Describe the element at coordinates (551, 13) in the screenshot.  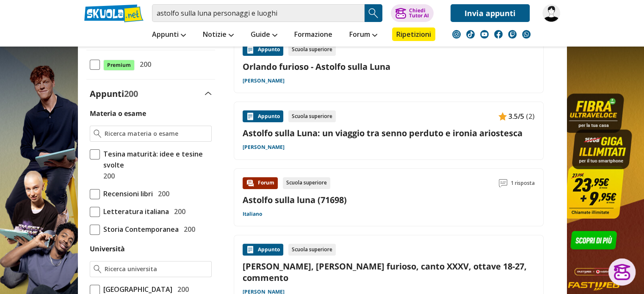
I see `img: diletta110` at that location.